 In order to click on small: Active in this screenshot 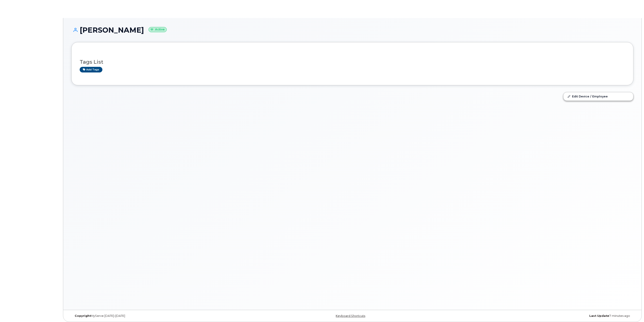, I will do `click(157, 30)`.